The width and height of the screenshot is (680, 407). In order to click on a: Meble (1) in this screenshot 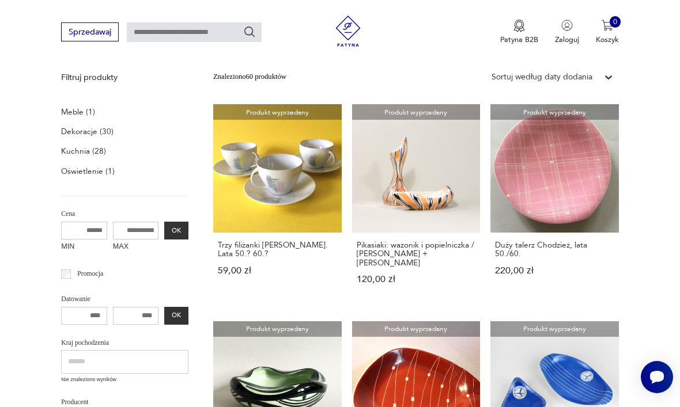, I will do `click(78, 112)`.